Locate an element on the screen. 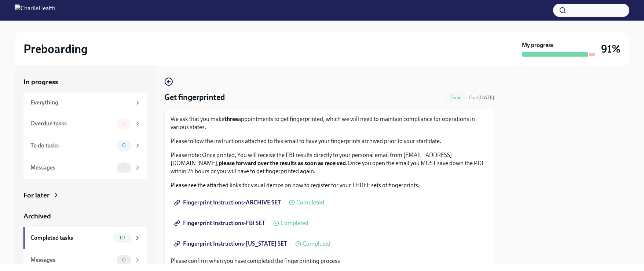  a: Messages0 is located at coordinates (85, 260).